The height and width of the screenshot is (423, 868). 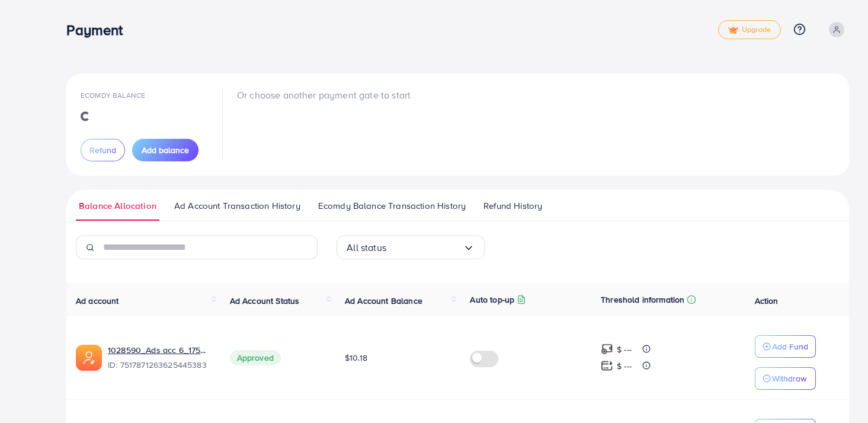 I want to click on a: 1028590_Ads acc 6_1750390915755, so click(x=159, y=350).